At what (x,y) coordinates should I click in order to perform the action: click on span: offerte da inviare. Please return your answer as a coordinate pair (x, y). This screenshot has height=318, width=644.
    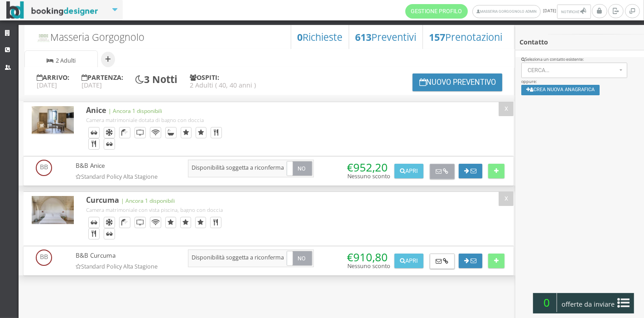
    Looking at the image, I should click on (588, 304).